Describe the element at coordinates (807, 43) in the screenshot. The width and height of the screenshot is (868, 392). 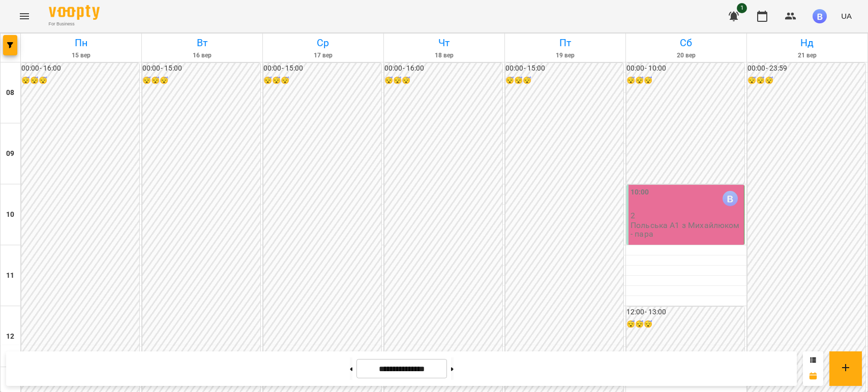
I see `h6: Нд` at that location.